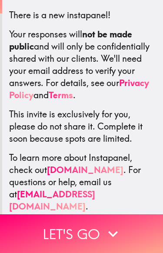 This screenshot has height=253, width=163. Describe the element at coordinates (60, 15) in the screenshot. I see `span: There is a new instapanel!` at that location.